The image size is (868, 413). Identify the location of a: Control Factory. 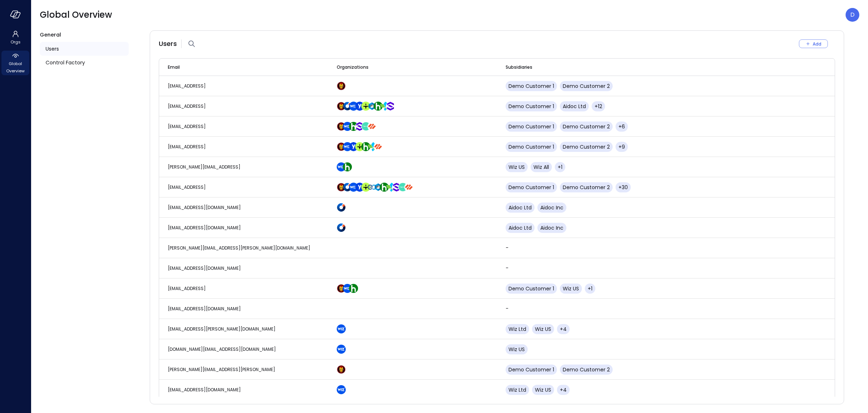
(84, 62).